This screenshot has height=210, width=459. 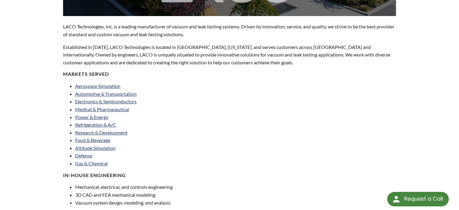 I want to click on a: Aerospace Simulation, so click(x=98, y=86).